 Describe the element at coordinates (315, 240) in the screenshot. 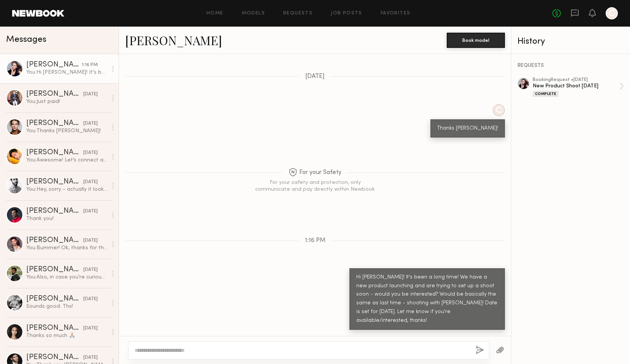

I see `span: 1:16 PM` at that location.